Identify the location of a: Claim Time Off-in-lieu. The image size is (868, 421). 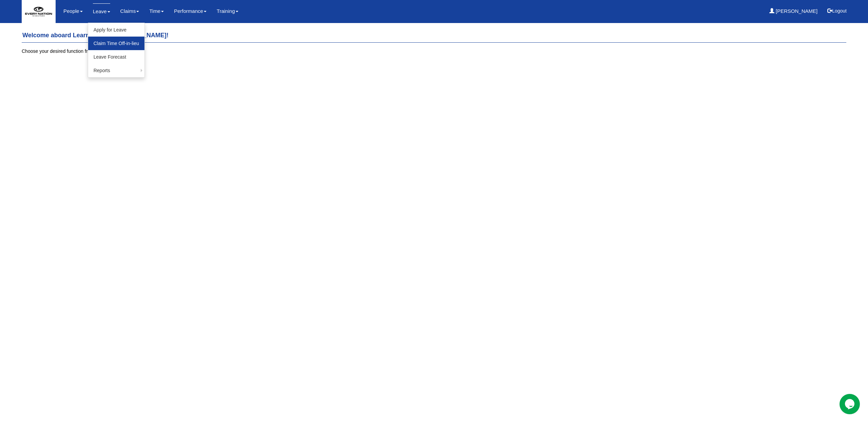
(116, 43).